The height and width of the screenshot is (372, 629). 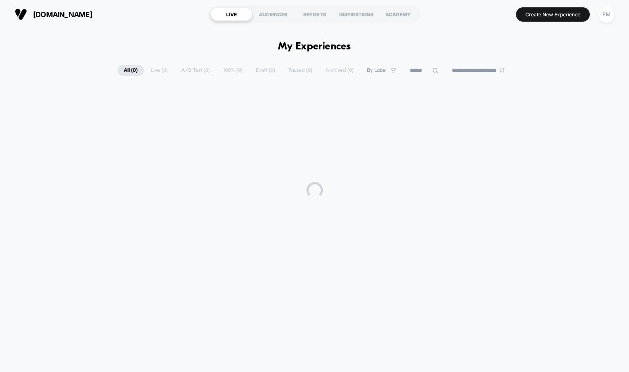 What do you see at coordinates (606, 14) in the screenshot?
I see `div: EM` at bounding box center [606, 14].